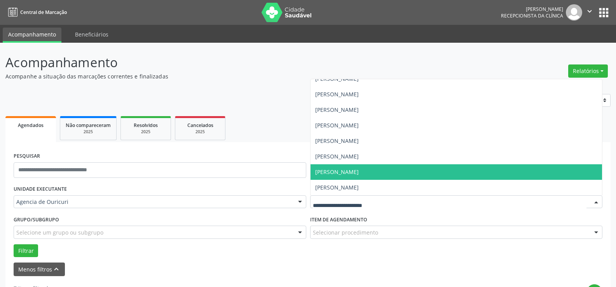 This screenshot has width=616, height=287. What do you see at coordinates (532, 16) in the screenshot?
I see `span: Recepcionista da clínica` at bounding box center [532, 16].